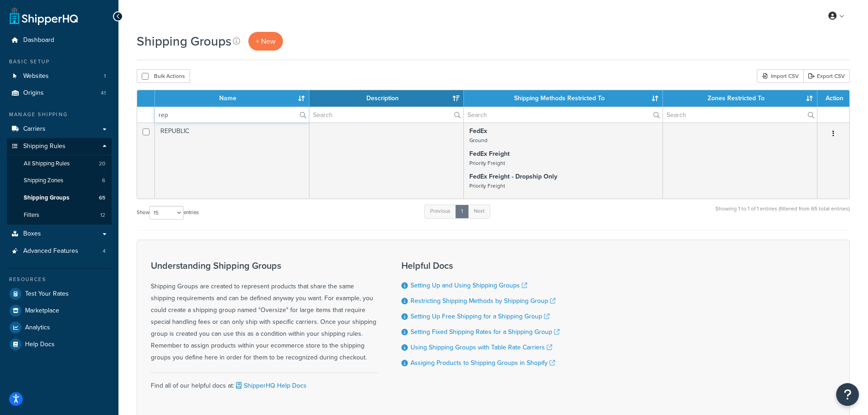 Image resolution: width=868 pixels, height=415 pixels. Describe the element at coordinates (102, 163) in the screenshot. I see `span: 20` at that location.